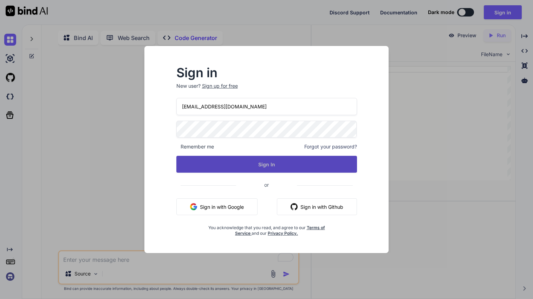  I want to click on h2: Sign in, so click(267, 73).